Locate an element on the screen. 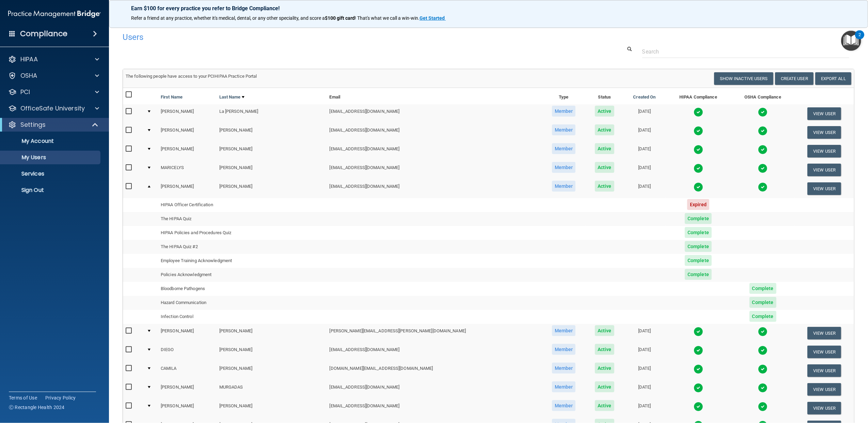 The image size is (868, 423). span: The following people have access to your PCIHIPAA Practice Portal is located at coordinates (191, 76).